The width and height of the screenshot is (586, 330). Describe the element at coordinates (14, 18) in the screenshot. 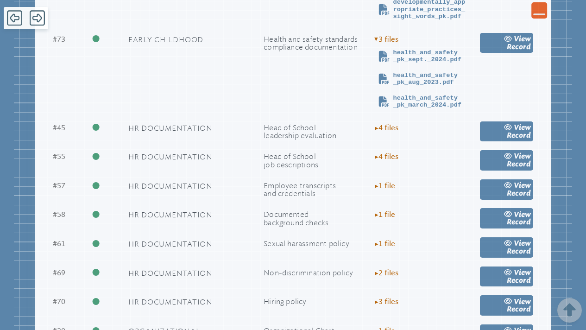

I see `span: Back` at that location.